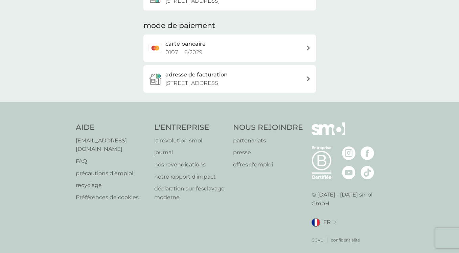  Describe the element at coordinates (317, 240) in the screenshot. I see `p: CGVU` at that location.